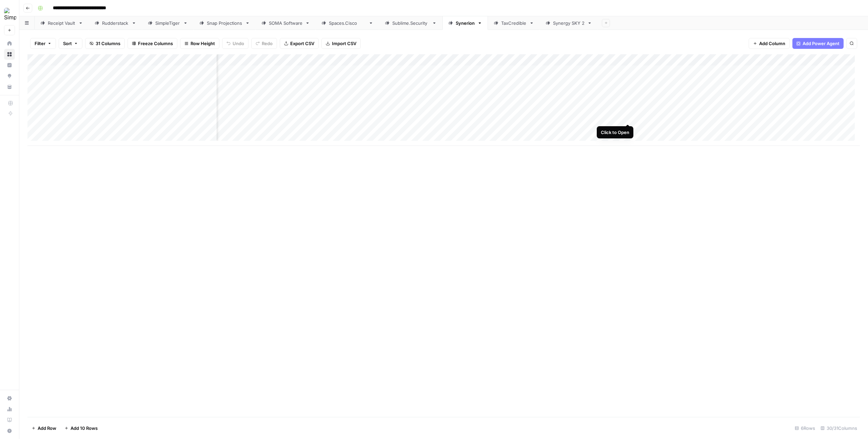  What do you see at coordinates (225, 23) in the screenshot?
I see `div: Snap Projections` at bounding box center [225, 23].